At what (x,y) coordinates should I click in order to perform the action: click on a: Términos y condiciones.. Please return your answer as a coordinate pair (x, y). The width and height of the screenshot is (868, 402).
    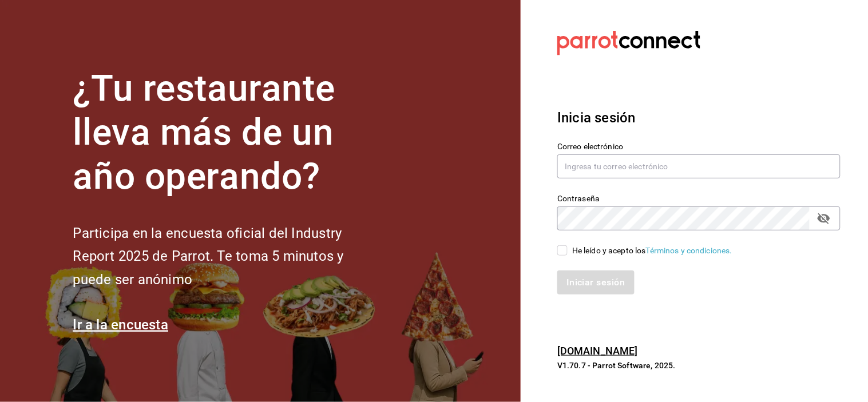
    Looking at the image, I should click on (689, 251).